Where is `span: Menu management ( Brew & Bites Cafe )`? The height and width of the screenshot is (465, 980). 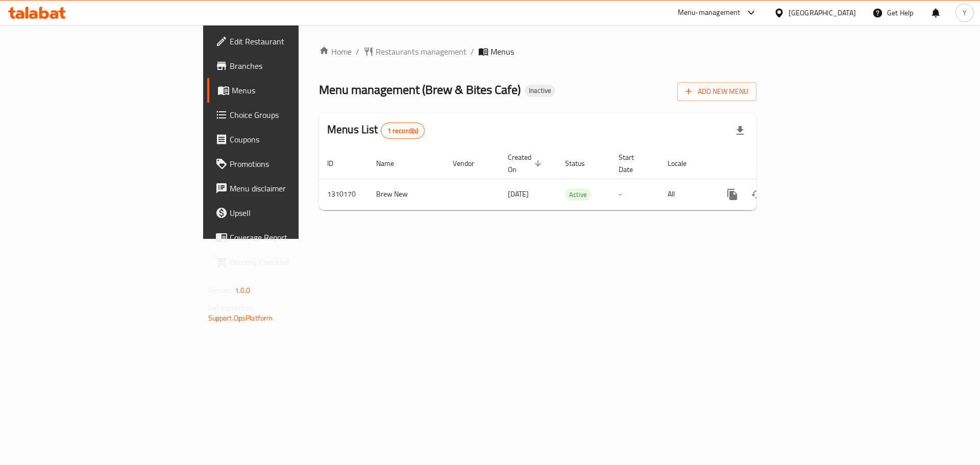 span: Menu management ( Brew & Bites Cafe ) is located at coordinates (420, 90).